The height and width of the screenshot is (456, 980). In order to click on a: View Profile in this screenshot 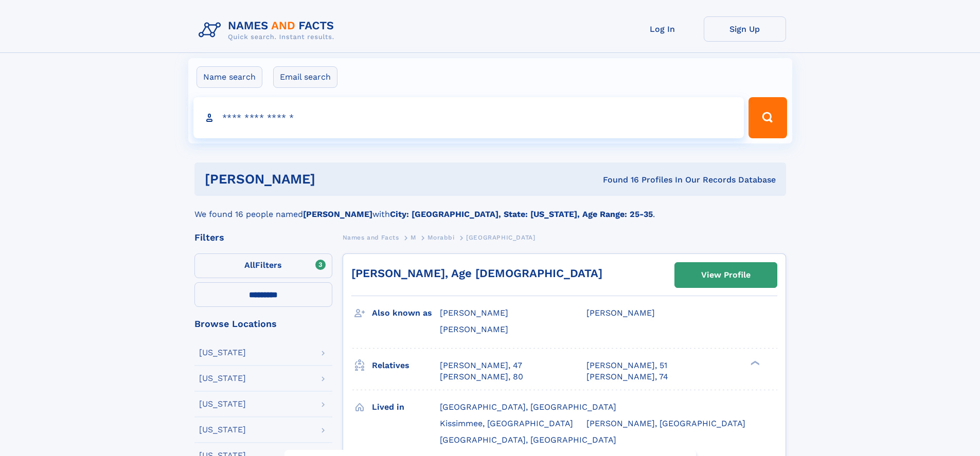, I will do `click(726, 275)`.